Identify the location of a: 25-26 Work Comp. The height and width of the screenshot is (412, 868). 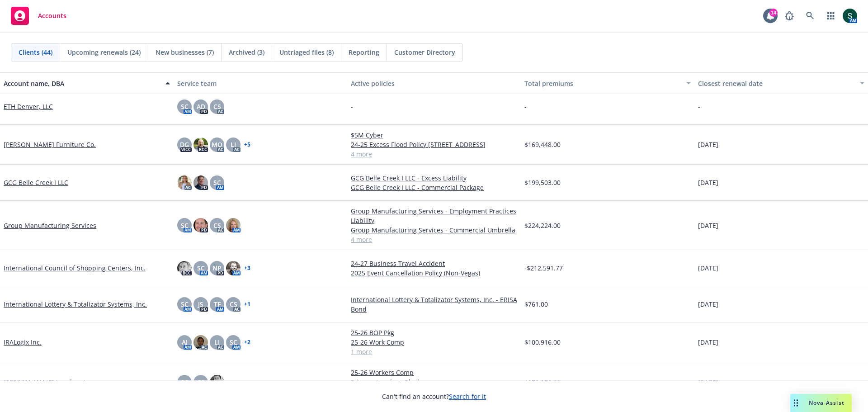
(434, 342).